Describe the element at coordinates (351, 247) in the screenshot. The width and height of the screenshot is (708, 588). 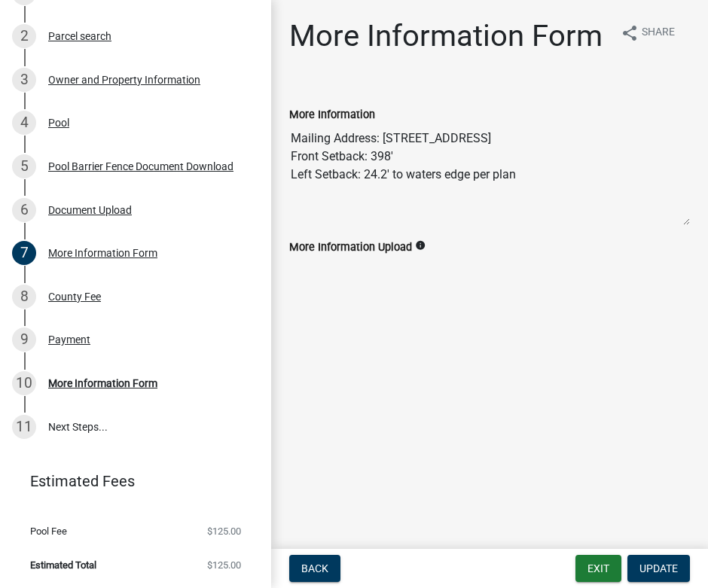
I see `label: More Information Upload` at that location.